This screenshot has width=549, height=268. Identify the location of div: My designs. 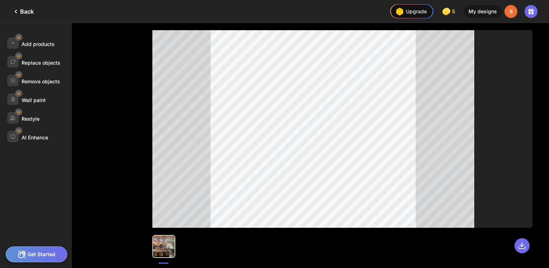
(482, 11).